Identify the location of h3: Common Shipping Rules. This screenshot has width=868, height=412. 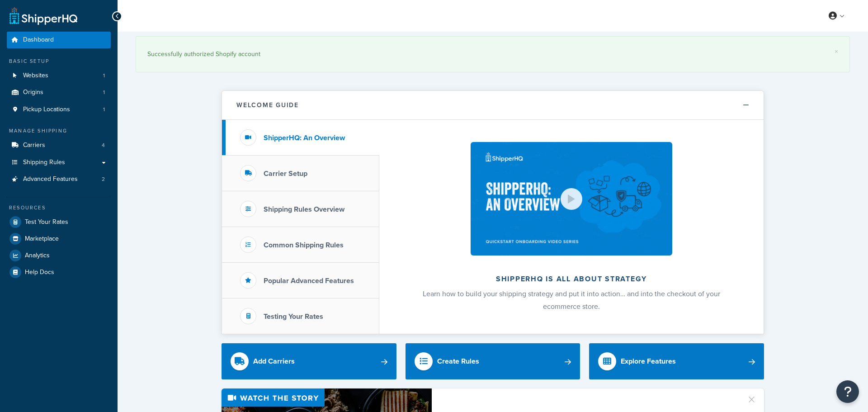
(304, 245).